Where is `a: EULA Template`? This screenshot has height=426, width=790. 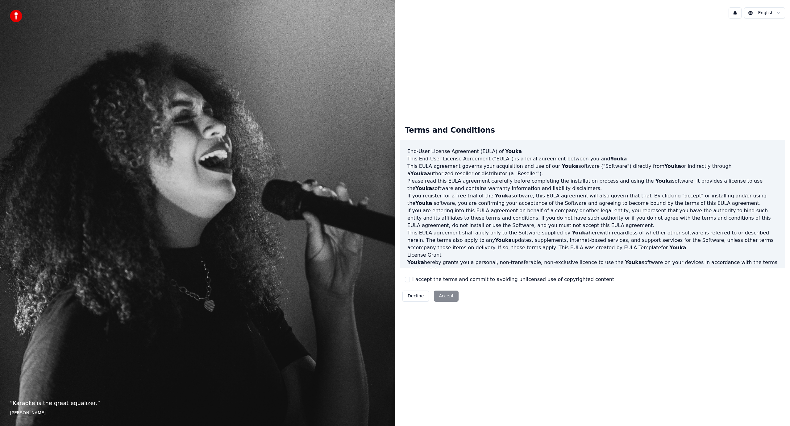
a: EULA Template is located at coordinates (642, 247).